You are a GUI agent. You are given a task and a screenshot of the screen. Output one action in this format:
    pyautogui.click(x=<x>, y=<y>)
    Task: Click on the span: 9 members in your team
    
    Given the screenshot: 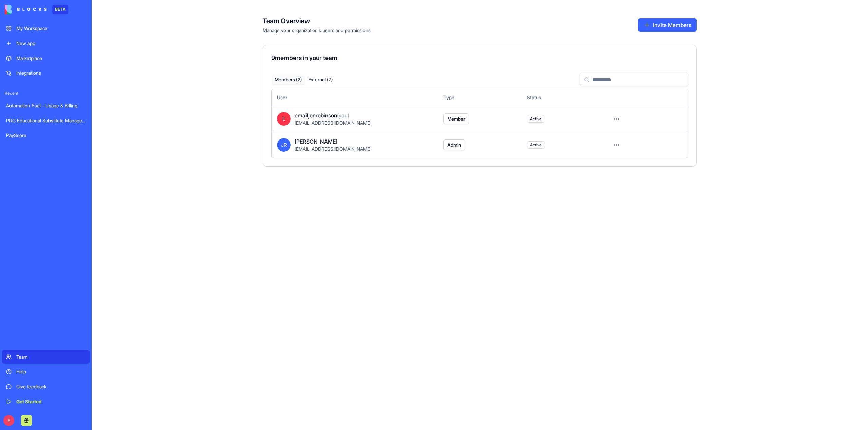 What is the action you would take?
    pyautogui.click(x=304, y=58)
    